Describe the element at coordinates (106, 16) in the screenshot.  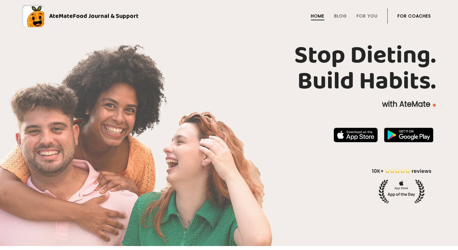
I see `span: Food Journal & Support` at that location.